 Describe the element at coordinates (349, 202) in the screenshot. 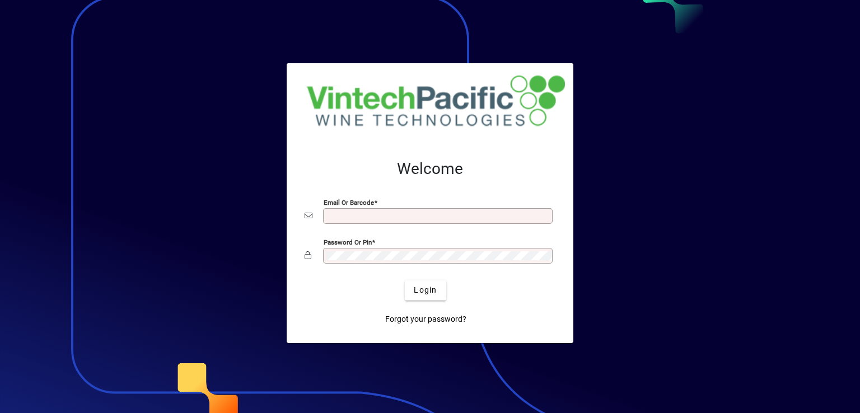

I see `mat-label: Email or Barcode` at that location.